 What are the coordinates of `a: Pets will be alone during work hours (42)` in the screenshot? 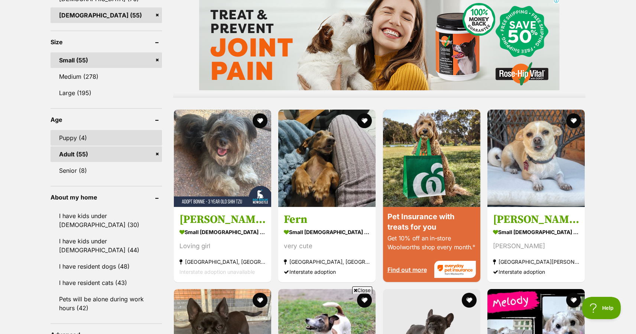 It's located at (106, 303).